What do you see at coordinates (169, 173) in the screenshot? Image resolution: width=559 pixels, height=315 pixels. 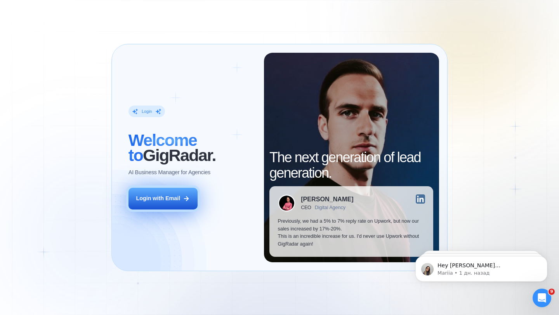 I see `p: AI Business Manager for Agencies` at bounding box center [169, 173].